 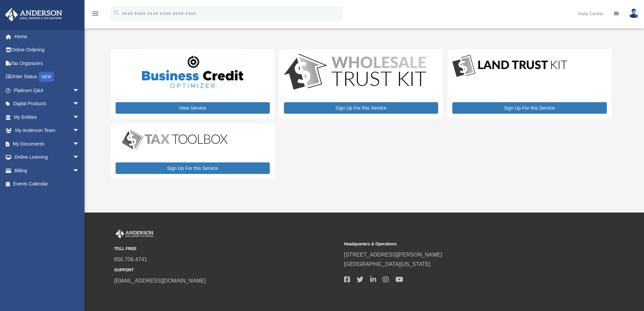 I want to click on img: LandTrust_lgo-1.jpg, so click(x=510, y=66).